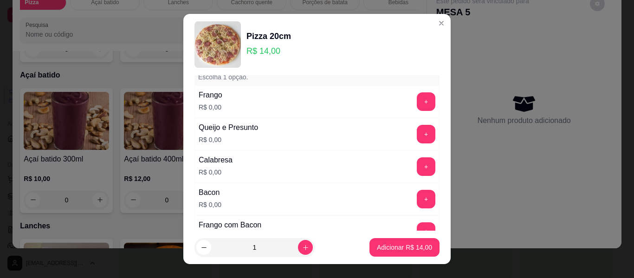 This screenshot has width=634, height=278. What do you see at coordinates (305, 247) in the screenshot?
I see `button: increase-product-quantity` at bounding box center [305, 247].